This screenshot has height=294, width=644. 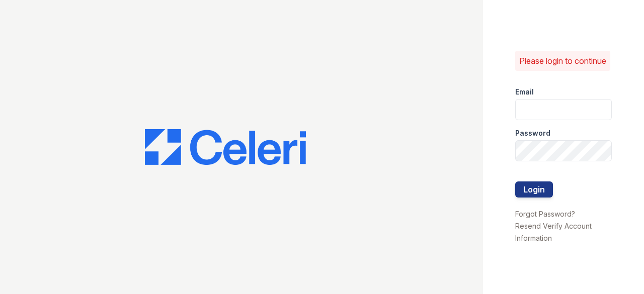 What do you see at coordinates (533, 190) in the screenshot?
I see `button: Login` at bounding box center [533, 190].